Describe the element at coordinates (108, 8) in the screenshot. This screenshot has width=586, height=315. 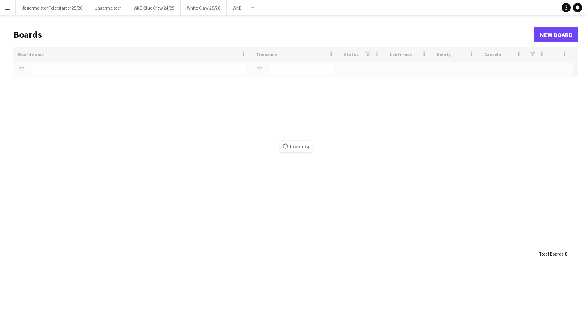
I see `button: Jägermeister` at that location.